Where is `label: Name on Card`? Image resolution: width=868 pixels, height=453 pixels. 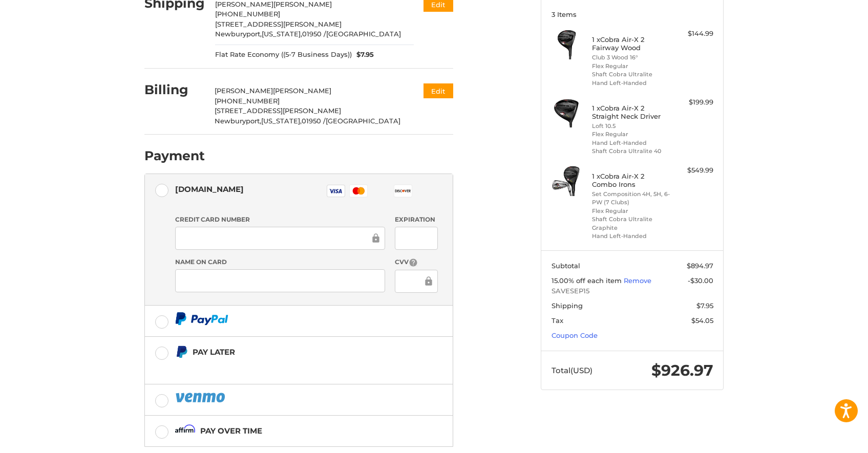 label: Name on Card is located at coordinates (280, 262).